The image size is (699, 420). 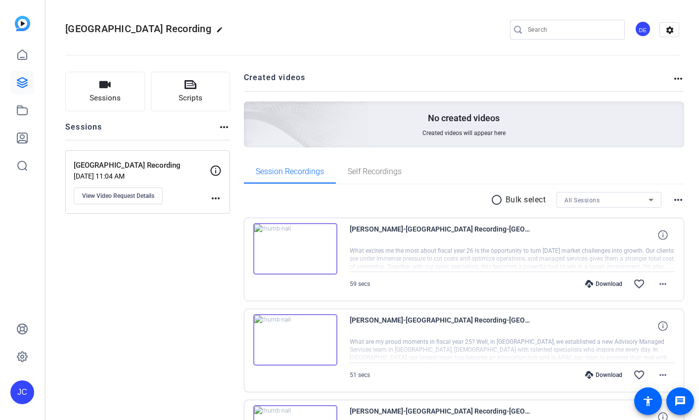 I want to click on mat-icon: accessibility, so click(x=648, y=401).